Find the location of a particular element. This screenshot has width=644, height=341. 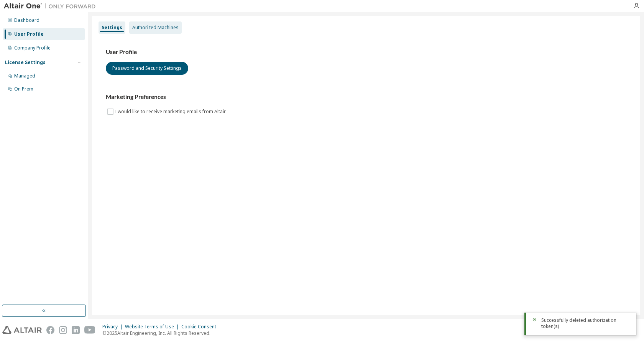

button: Password and Security Settings is located at coordinates (147, 68).